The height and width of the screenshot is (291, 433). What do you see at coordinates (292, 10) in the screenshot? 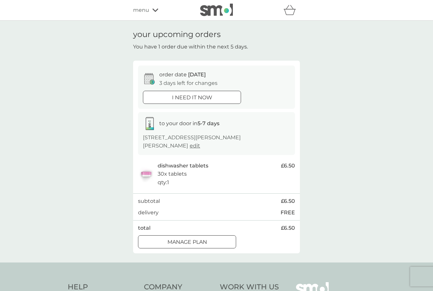
I see `div: basket` at bounding box center [292, 10].